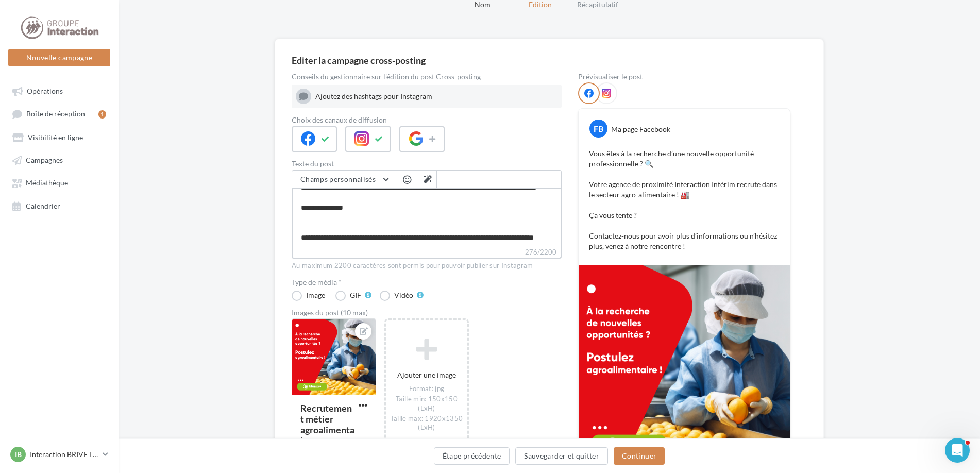 The image size is (980, 473). What do you see at coordinates (598, 128) in the screenshot?
I see `div: FB` at bounding box center [598, 128].